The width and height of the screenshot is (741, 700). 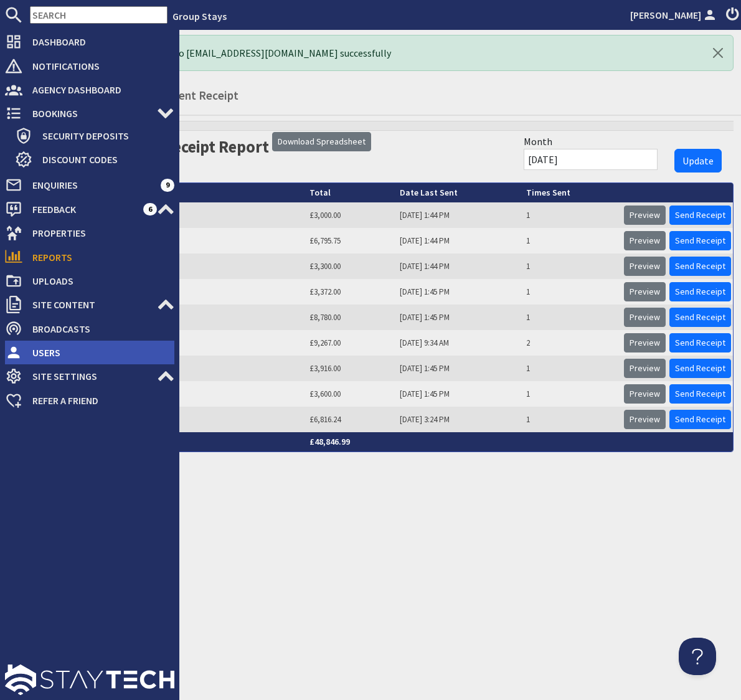 I want to click on span: 6, so click(x=150, y=209).